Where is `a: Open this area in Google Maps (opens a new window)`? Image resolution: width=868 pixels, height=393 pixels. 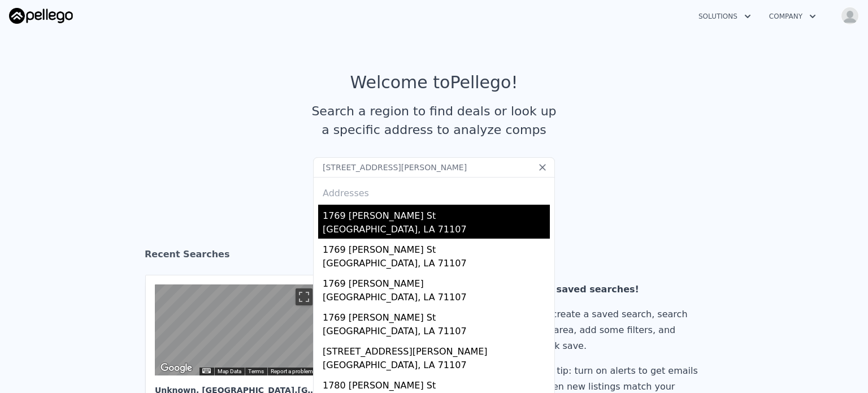 a: Open this area in Google Maps (opens a new window) is located at coordinates (176, 368).